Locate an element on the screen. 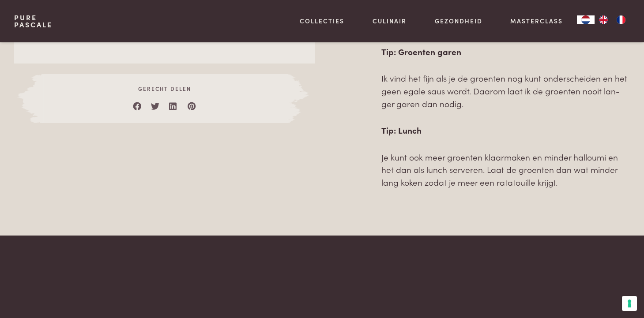 The height and width of the screenshot is (318, 644). a: Culinair is located at coordinates (389, 21).